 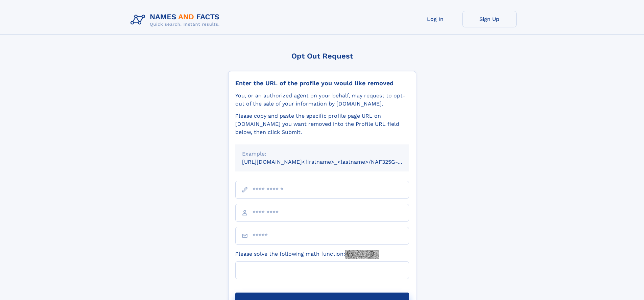 What do you see at coordinates (322, 83) in the screenshot?
I see `div: Enter the URL of the profile you would like removed` at bounding box center [322, 83].